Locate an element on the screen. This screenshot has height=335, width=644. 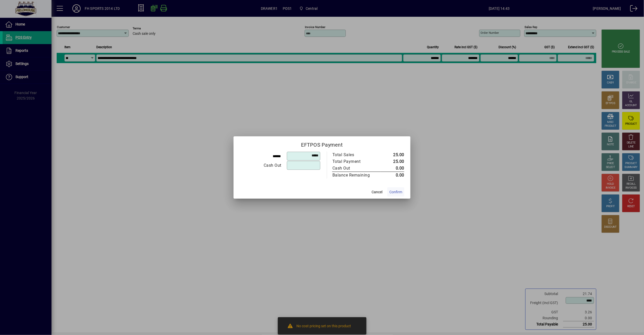
span: Cancel is located at coordinates (377, 192).